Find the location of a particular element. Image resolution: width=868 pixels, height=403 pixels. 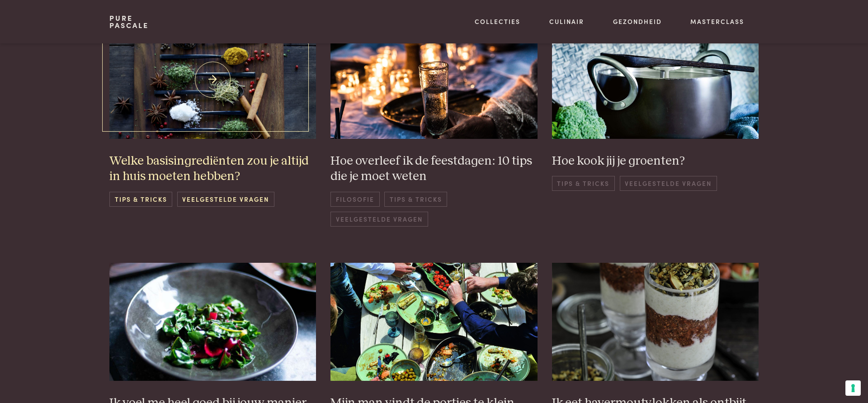

h3: Hoe kook jij je groenten? is located at coordinates (656, 161).